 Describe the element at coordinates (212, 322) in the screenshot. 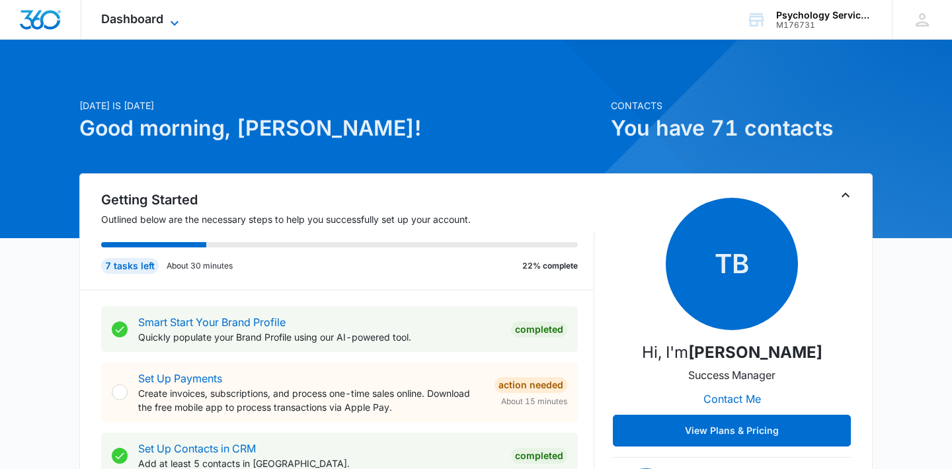

I see `a: Smart Start Your Brand Profile` at that location.